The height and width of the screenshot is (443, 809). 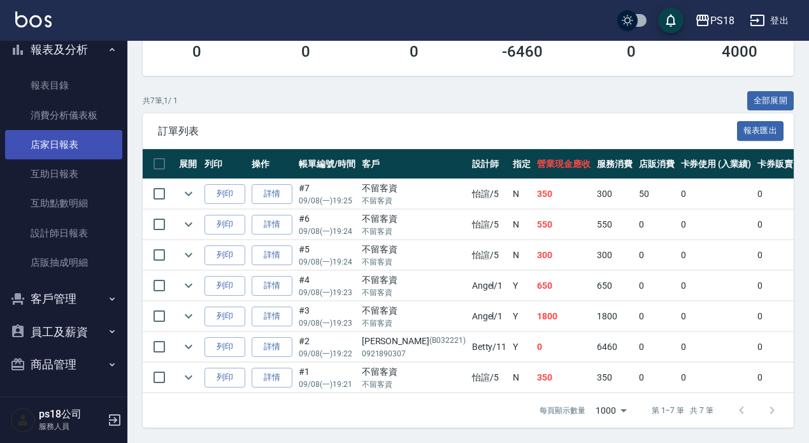 What do you see at coordinates (562, 410) in the screenshot?
I see `p: 每頁顯示數量` at bounding box center [562, 410].